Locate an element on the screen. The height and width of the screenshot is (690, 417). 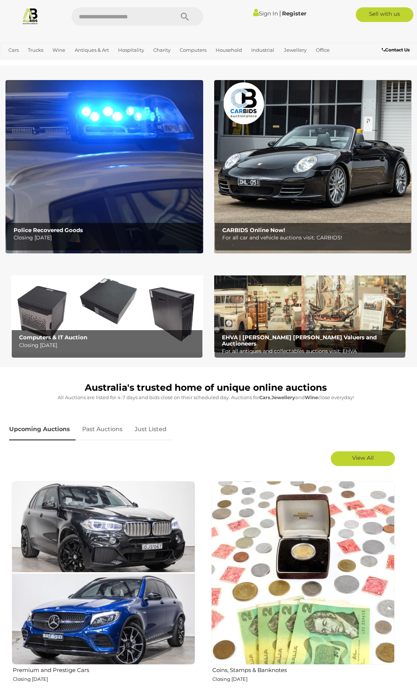
a: Sports is located at coordinates (16, 62).